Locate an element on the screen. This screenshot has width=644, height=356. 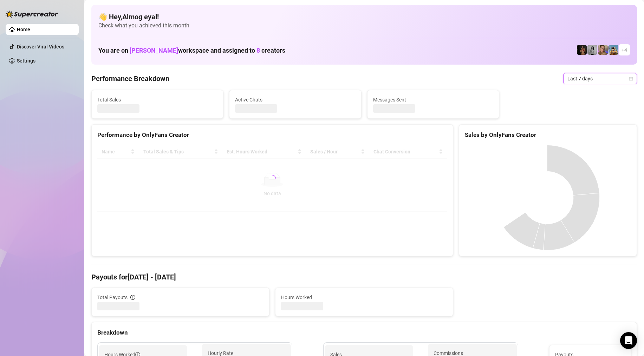
img: A is located at coordinates (593, 50).